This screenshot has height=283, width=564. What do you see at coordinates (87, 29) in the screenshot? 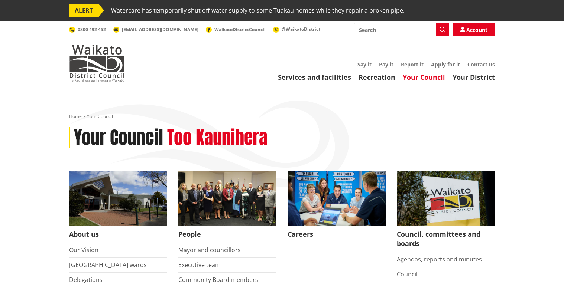
I see `a: 0800 492 452` at bounding box center [87, 29].